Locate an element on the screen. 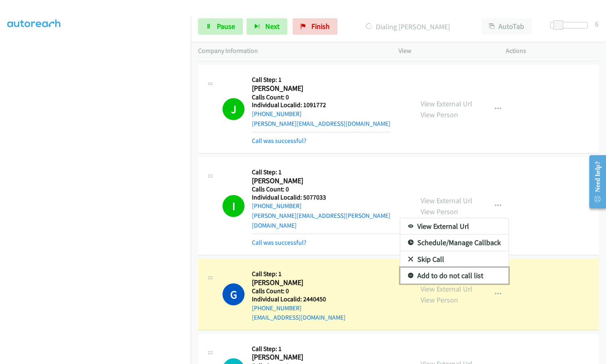 Image resolution: width=606 pixels, height=364 pixels. div: Open Resource Center is located at coordinates (15, 32).